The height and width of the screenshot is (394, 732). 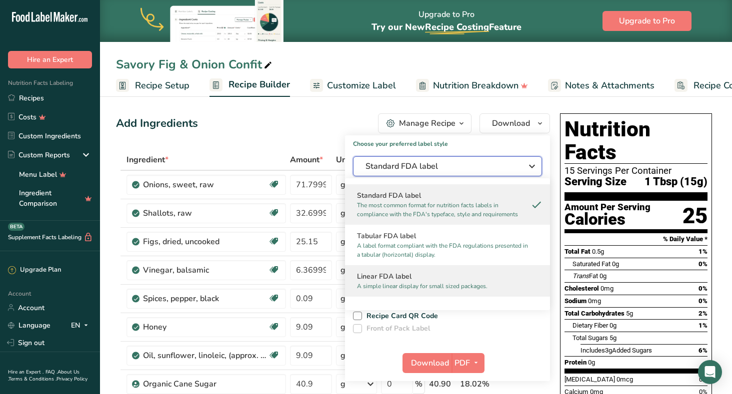 I want to click on h2: Standard FDA label, so click(x=447, y=195).